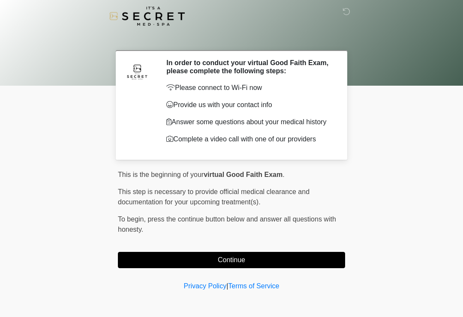  Describe the element at coordinates (227, 224) in the screenshot. I see `span: press the continue button below and answer all questions with honesty.` at that location.